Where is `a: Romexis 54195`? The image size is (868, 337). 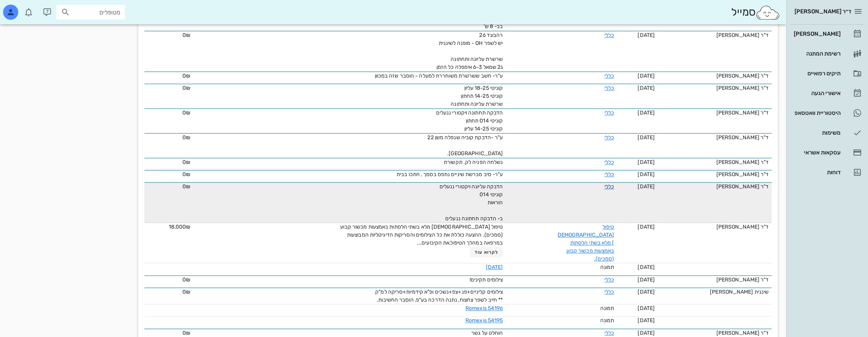
a: Romexis 54195 is located at coordinates (484, 321).